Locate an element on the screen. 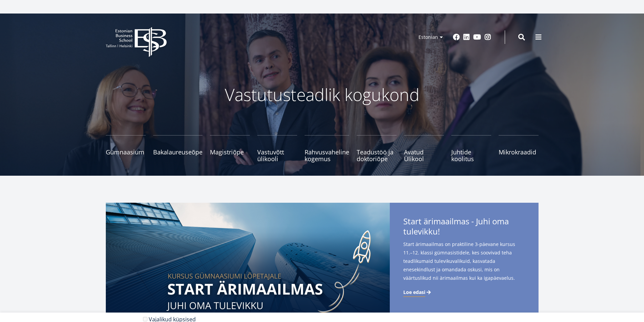  a: Teadustöö ja doktoriõpe is located at coordinates (376, 149).